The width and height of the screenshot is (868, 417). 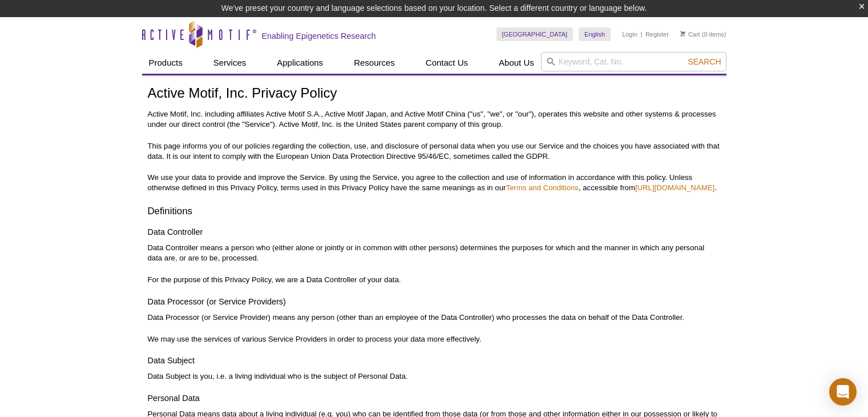 What do you see at coordinates (434, 280) in the screenshot?
I see `p: For the purpose of this Privacy Policy, we are a Data Controller of your data.` at bounding box center [434, 280].